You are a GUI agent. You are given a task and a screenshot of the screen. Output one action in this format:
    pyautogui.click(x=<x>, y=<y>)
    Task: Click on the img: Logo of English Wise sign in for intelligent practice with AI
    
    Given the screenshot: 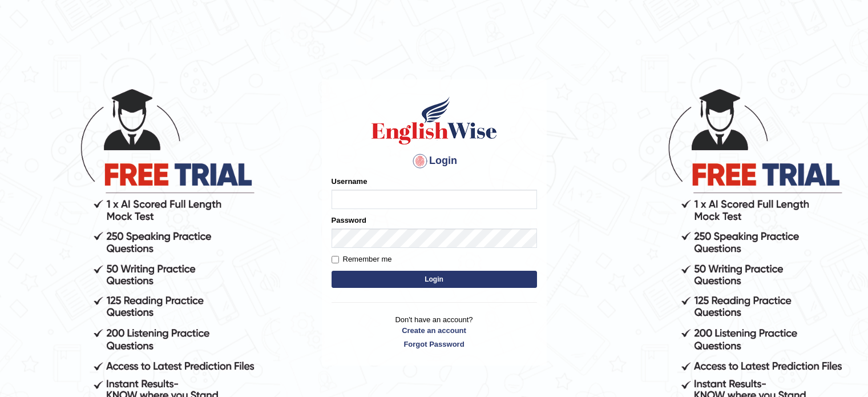 What is the action you would take?
    pyautogui.click(x=434, y=121)
    